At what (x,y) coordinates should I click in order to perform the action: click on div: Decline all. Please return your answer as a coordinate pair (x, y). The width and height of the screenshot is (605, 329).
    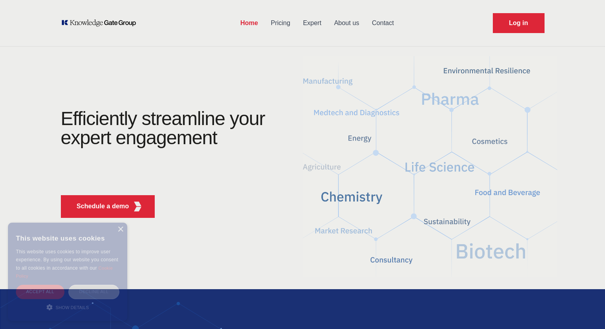
    Looking at the image, I should click on (94, 291).